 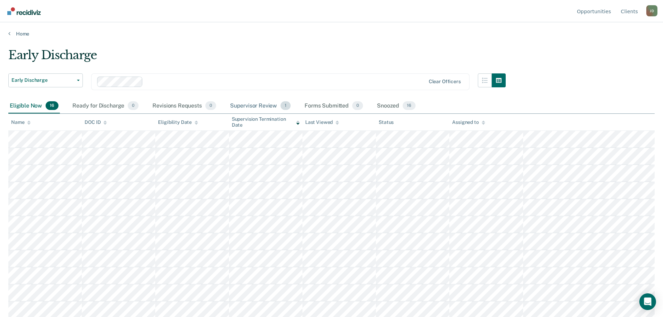 I want to click on a: Home, so click(x=331, y=34).